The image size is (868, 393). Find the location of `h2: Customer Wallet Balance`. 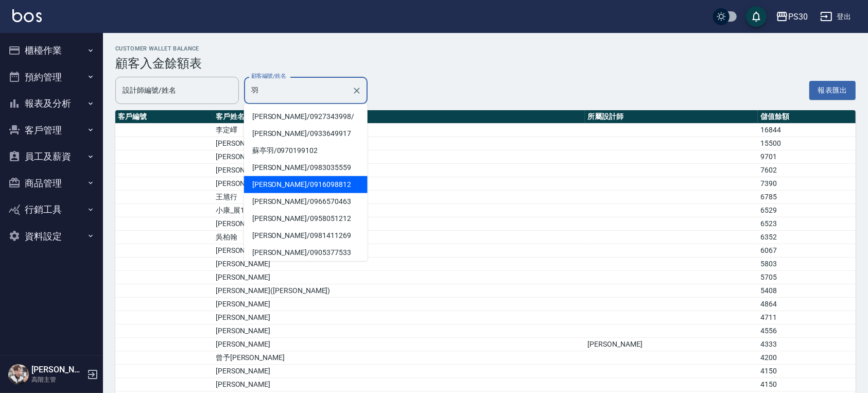

h2: Customer Wallet Balance is located at coordinates (486, 48).